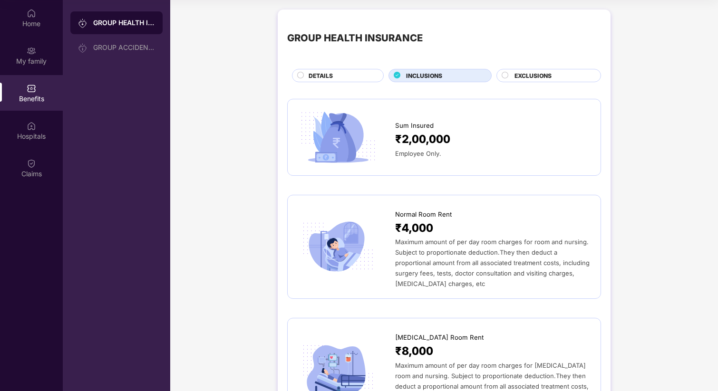 The width and height of the screenshot is (718, 391). What do you see at coordinates (492, 263) in the screenshot?
I see `span: Maximum amount of per day room charges for room and nursing. Subject to proportionate deduction.T...` at bounding box center [492, 263].